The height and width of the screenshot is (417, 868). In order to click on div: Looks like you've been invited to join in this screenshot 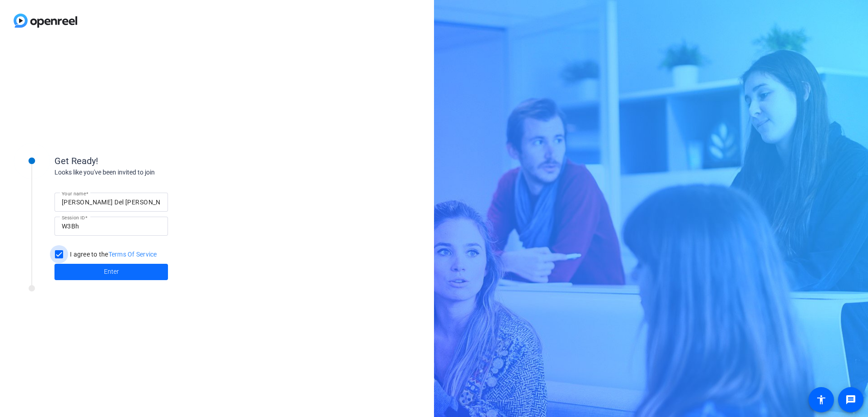, I will do `click(145, 173)`.